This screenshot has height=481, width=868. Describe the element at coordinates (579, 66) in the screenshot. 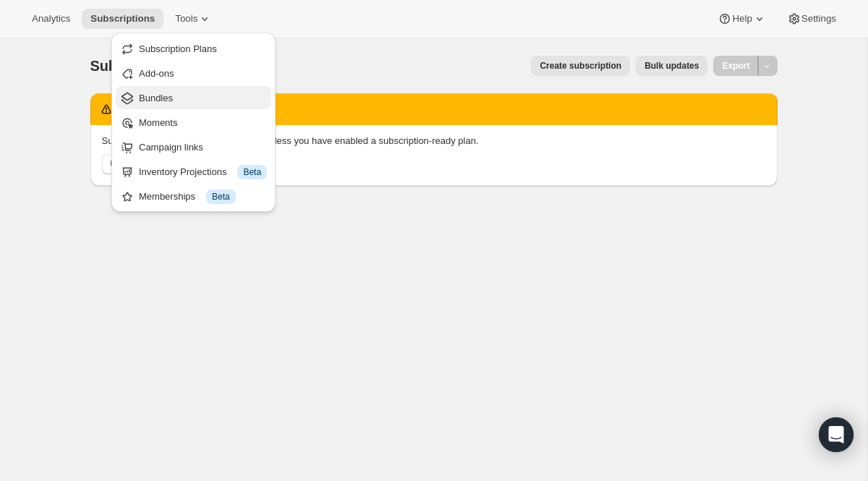

I see `span: Create subscription` at that location.